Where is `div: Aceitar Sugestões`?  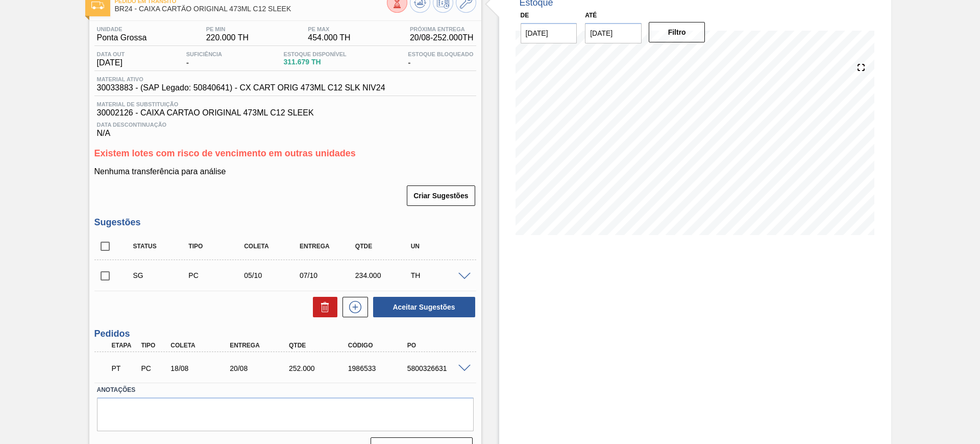
div: Aceitar Sugestões is located at coordinates (423, 307).